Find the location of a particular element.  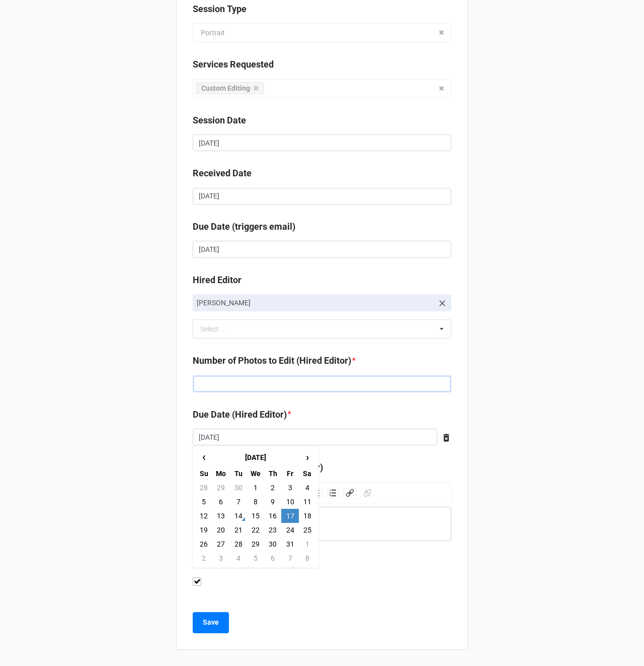

label: Due Date (triggers email) is located at coordinates (244, 226).